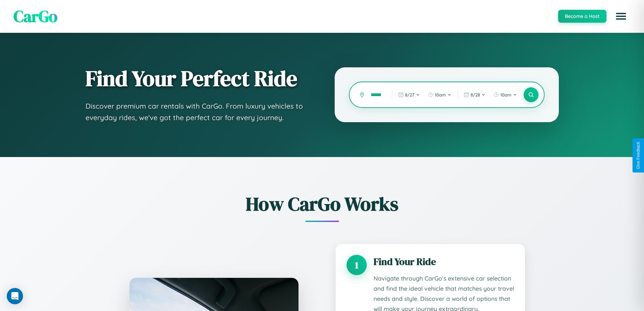 The height and width of the screenshot is (311, 644). I want to click on span: 8 / 28, so click(475, 95).